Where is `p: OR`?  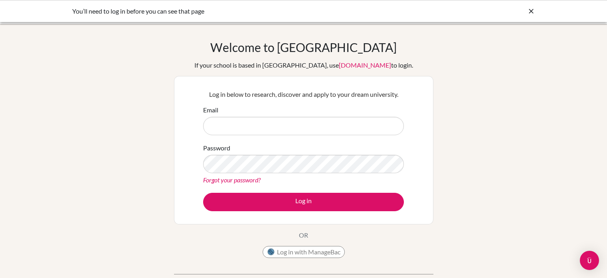 p: OR is located at coordinates (303, 235).